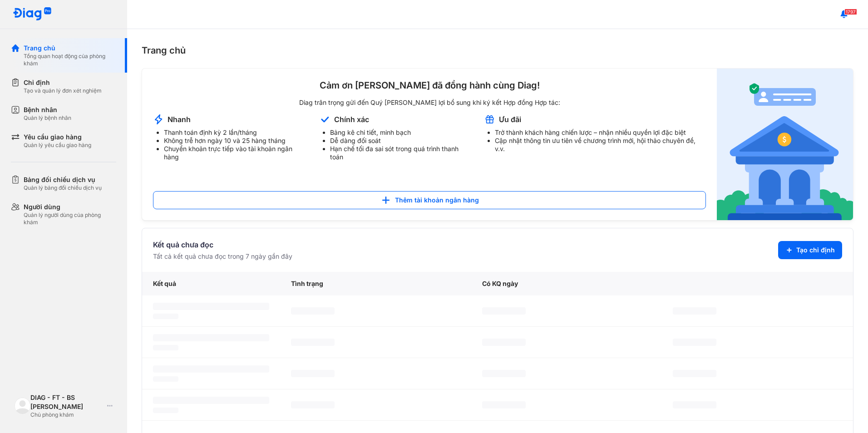 Image resolution: width=868 pixels, height=433 pixels. I want to click on div: Quản lý bảng đối chiếu dịch vụ, so click(62, 188).